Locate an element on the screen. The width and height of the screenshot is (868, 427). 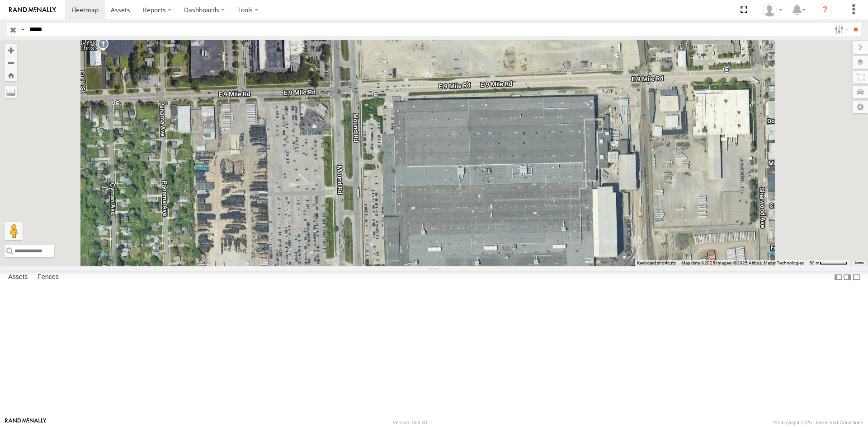
button: Drag Pegman onto the map to open Street View is located at coordinates (13, 231).